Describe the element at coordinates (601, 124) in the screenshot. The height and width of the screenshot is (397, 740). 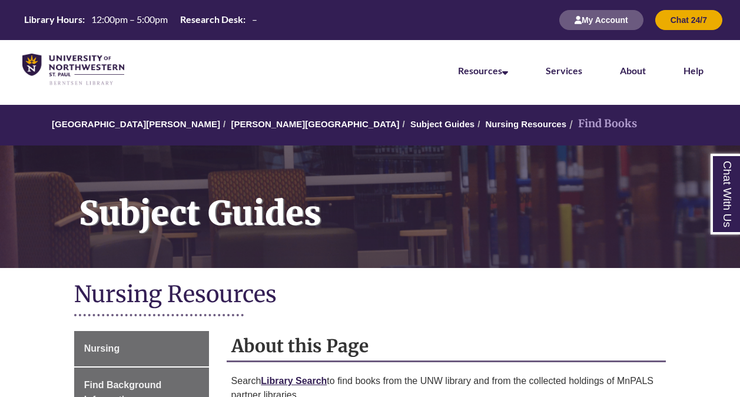
I see `li: Find Books` at that location.